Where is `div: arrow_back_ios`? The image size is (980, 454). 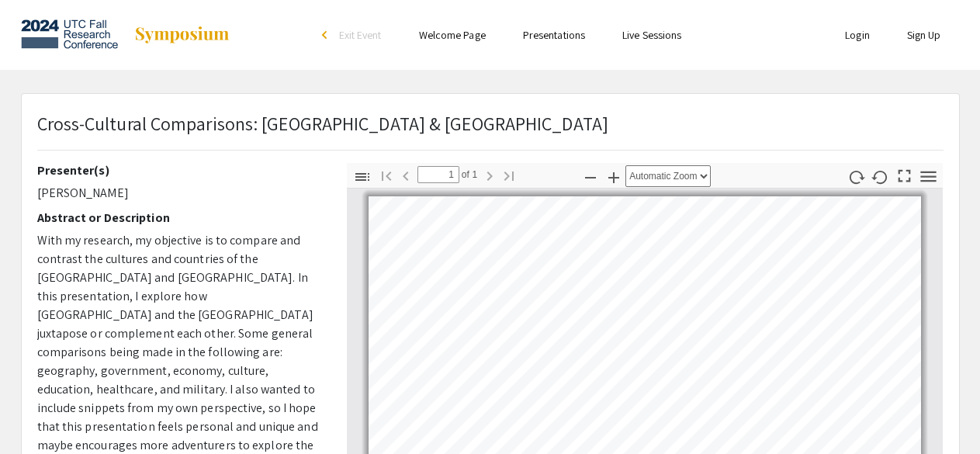 div: arrow_back_ios is located at coordinates (326, 35).